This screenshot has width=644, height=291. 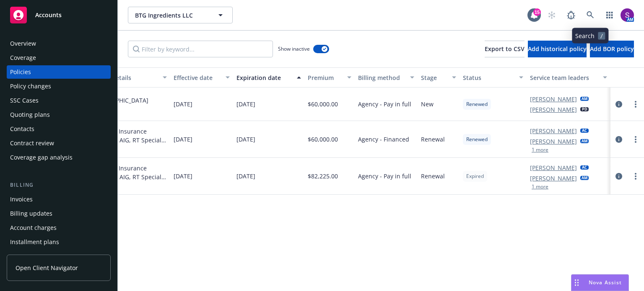 I want to click on div: 15, so click(x=537, y=12).